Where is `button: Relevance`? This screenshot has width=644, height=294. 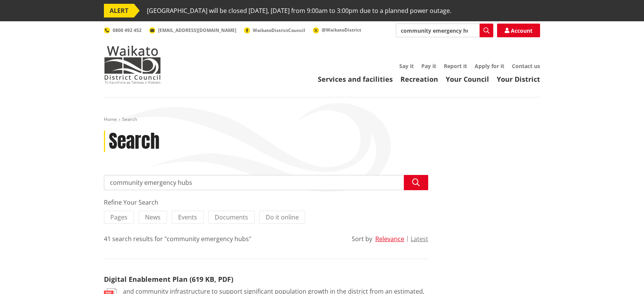 button: Relevance is located at coordinates (390, 239).